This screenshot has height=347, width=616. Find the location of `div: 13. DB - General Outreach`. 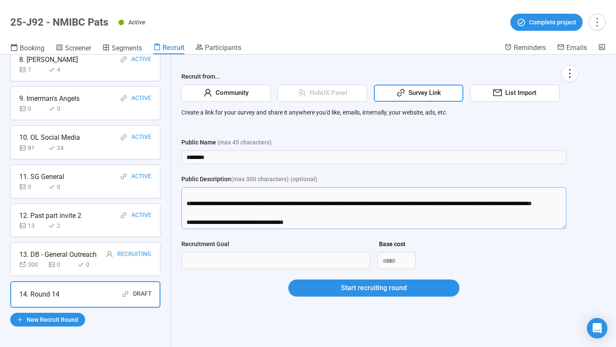

div: 13. DB - General Outreach is located at coordinates (58, 254).